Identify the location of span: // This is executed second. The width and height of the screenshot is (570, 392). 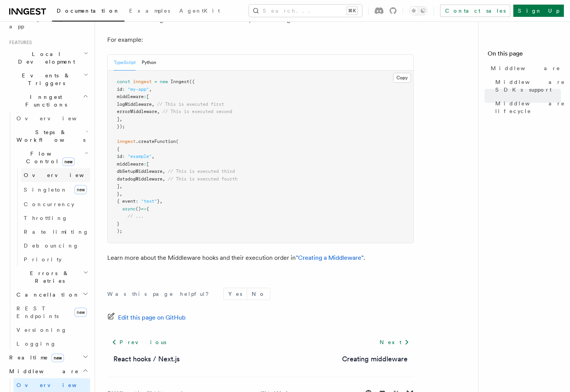
(198, 112).